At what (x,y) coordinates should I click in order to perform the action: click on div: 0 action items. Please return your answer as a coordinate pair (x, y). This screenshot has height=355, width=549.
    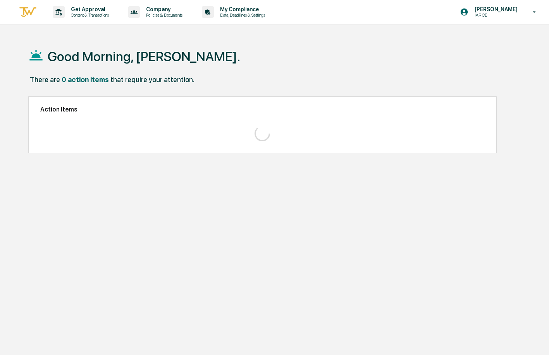
    Looking at the image, I should click on (85, 79).